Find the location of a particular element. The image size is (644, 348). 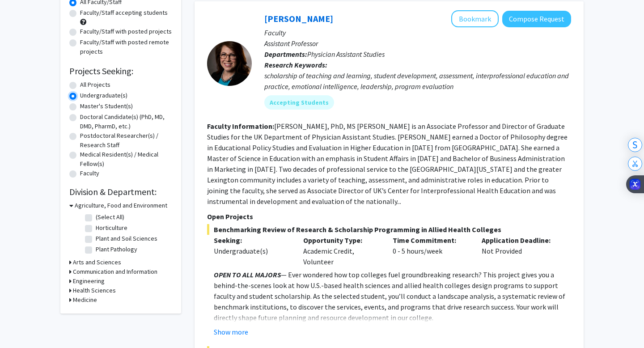

mat-chip: Accepting Students is located at coordinates (299, 103).